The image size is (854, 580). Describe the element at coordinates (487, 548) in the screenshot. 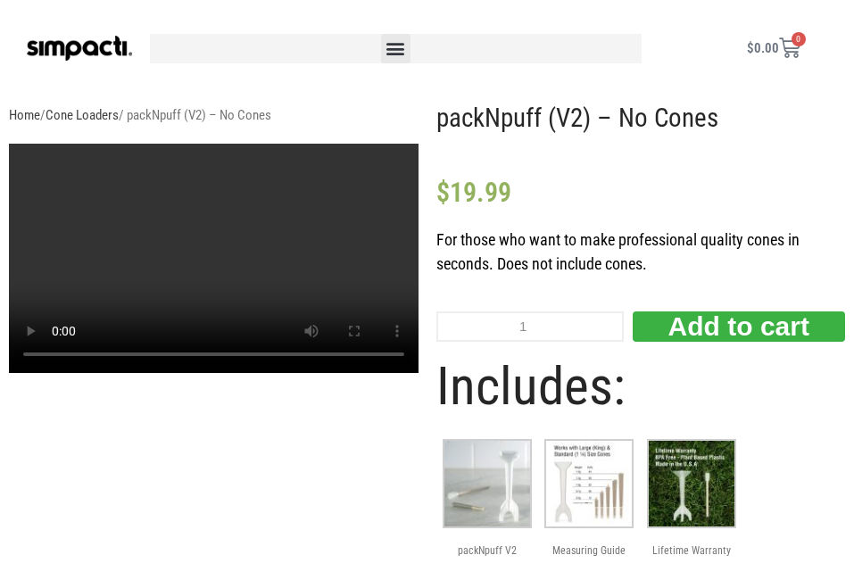

I see `dd: packNpuff V2` at that location.